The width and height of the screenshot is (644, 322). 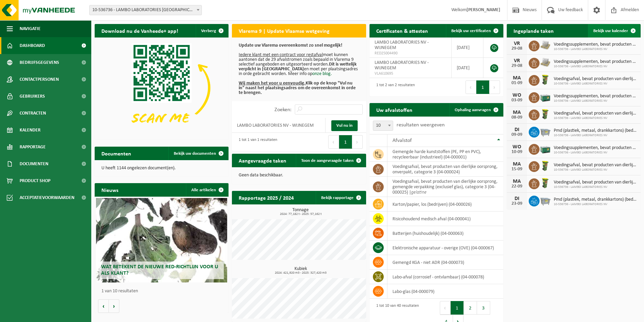 I want to click on img: Download de VHEPlus App, so click(x=162, y=88).